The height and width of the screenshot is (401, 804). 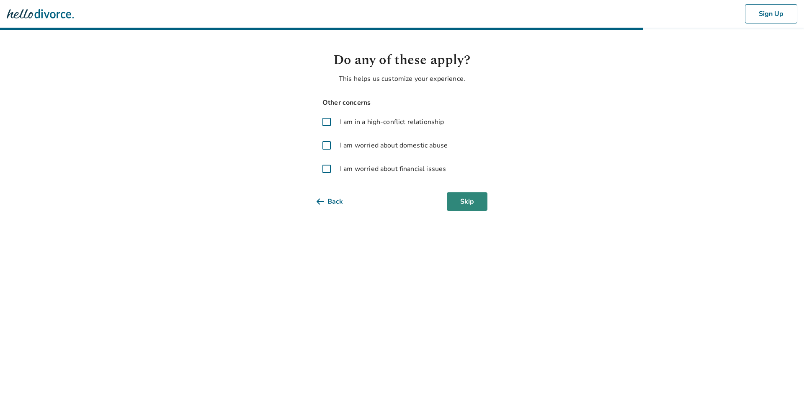 I want to click on div: Chat Widget, so click(x=783, y=381).